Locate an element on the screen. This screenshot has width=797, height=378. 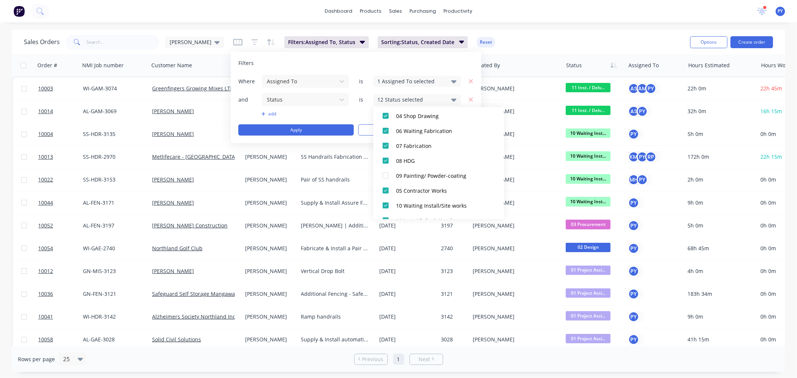
div: 2h 0m is located at coordinates (719, 180).